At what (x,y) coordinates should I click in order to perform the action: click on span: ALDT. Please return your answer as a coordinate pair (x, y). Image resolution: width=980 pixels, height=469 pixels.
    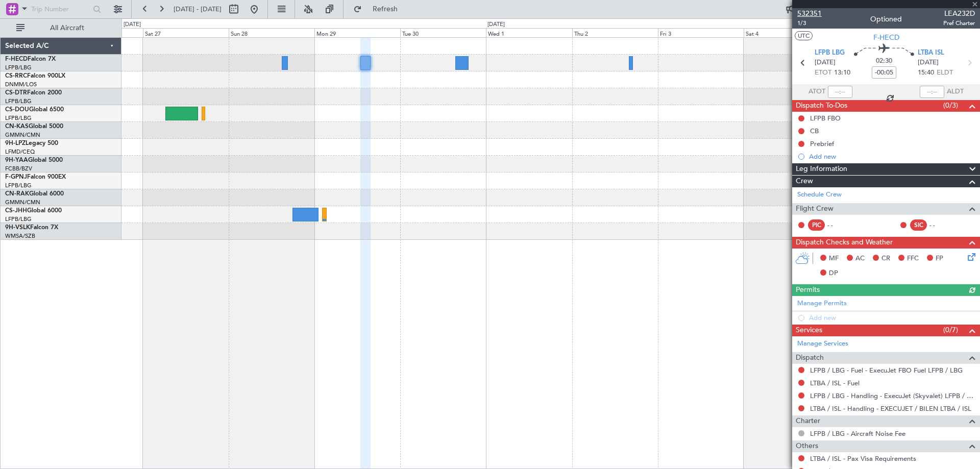
    Looking at the image, I should click on (955, 92).